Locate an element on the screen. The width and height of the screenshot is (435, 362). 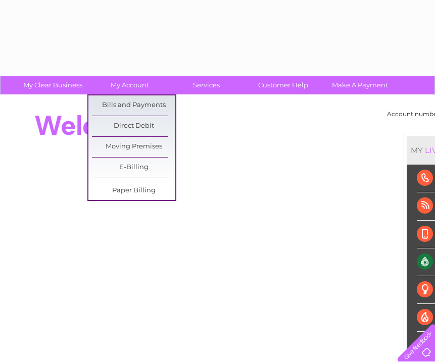
a: My Clear Business is located at coordinates (53, 85).